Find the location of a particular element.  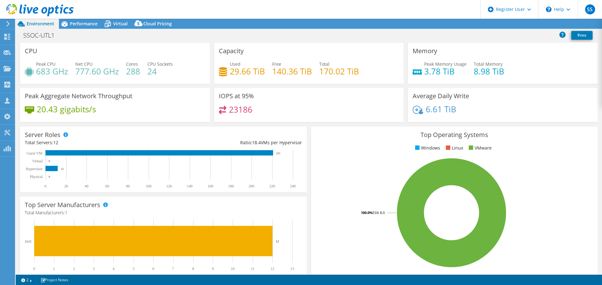

text: 220 is located at coordinates (272, 186).